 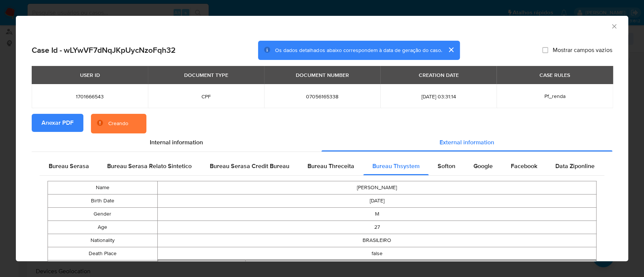 I want to click on span: Softon, so click(x=446, y=166).